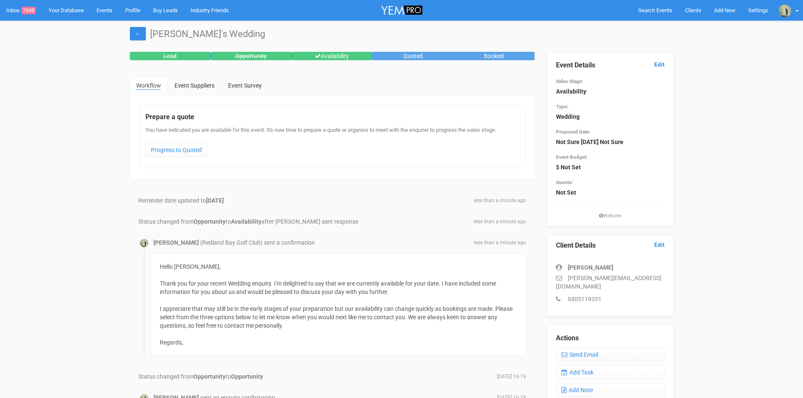 This screenshot has width=803, height=398. What do you see at coordinates (176, 150) in the screenshot?
I see `a: Progress to Quoted` at bounding box center [176, 150].